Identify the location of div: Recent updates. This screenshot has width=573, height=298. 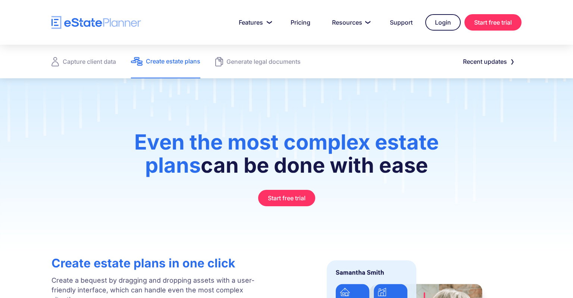
(485, 62).